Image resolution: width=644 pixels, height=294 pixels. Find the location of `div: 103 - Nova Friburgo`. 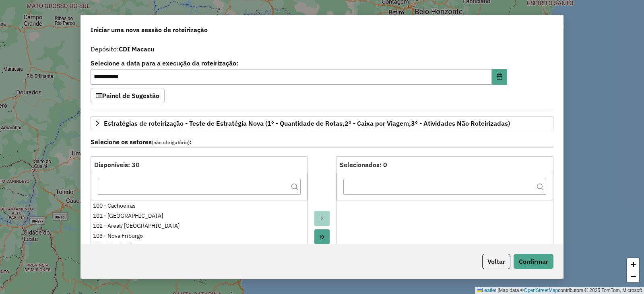

div: 103 - Nova Friburgo is located at coordinates (199, 236).